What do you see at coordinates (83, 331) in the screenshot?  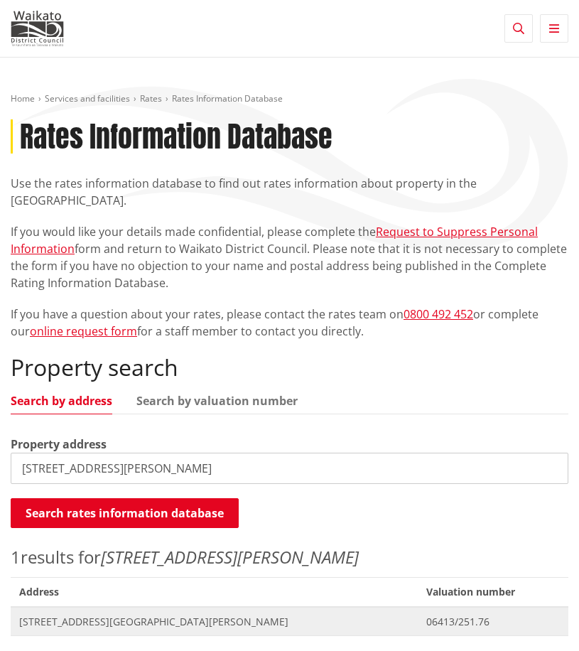 I see `a: online request form` at bounding box center [83, 331].